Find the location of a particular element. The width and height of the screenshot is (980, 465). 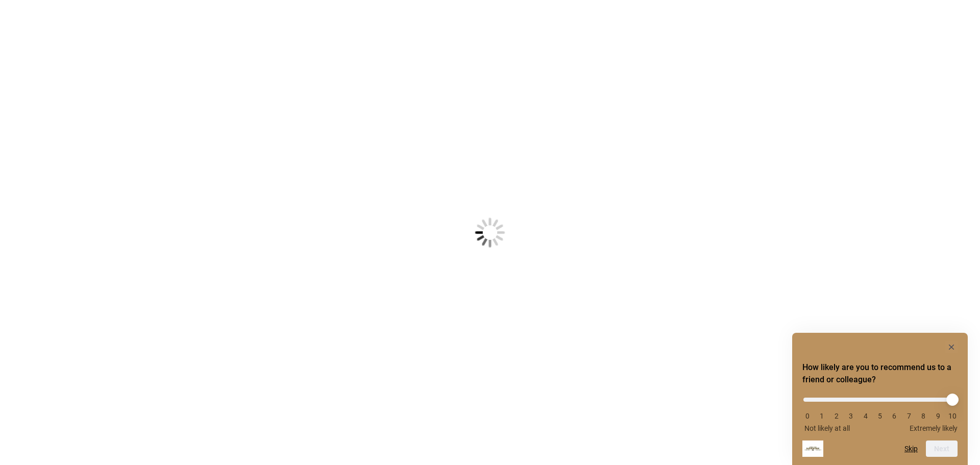

li: 5 is located at coordinates (880, 417).